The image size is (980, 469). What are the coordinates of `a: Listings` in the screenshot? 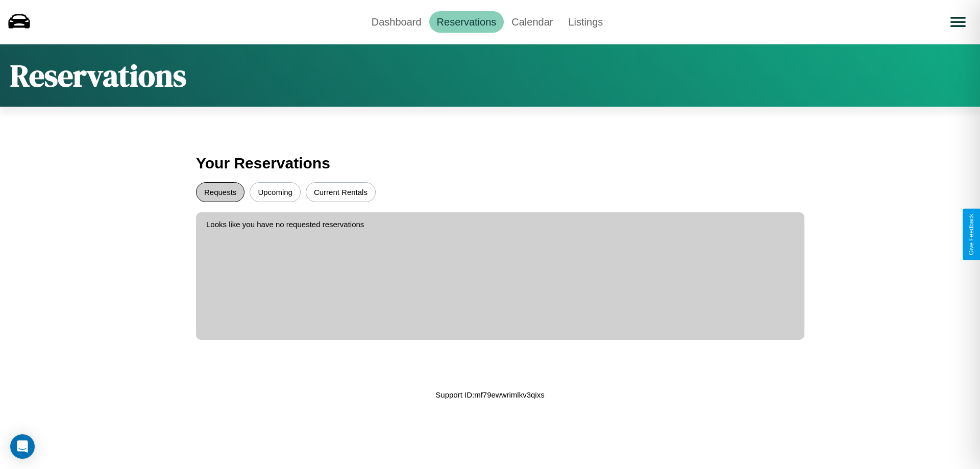 It's located at (586, 22).